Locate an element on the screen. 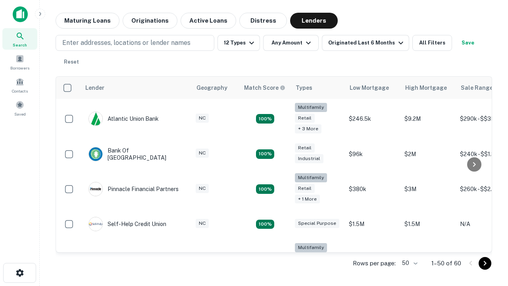  td: $2M is located at coordinates (429, 154).